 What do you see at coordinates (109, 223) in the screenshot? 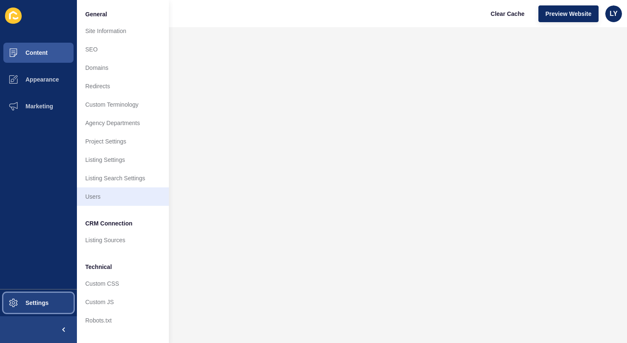
I see `span: CRM Connection` at bounding box center [109, 223].